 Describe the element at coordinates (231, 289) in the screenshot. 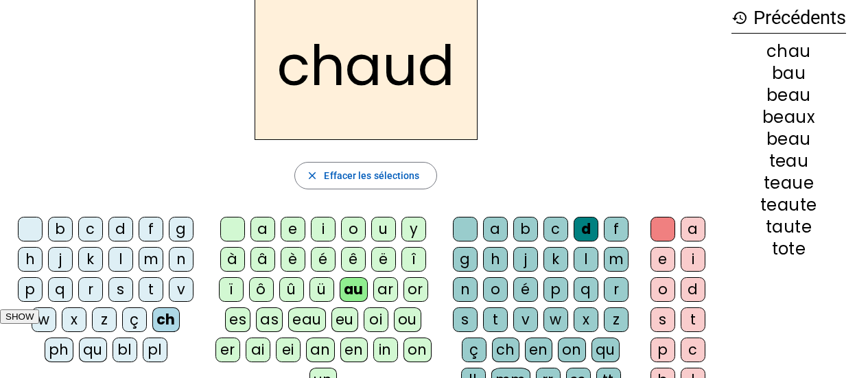

I see `div: ï` at that location.